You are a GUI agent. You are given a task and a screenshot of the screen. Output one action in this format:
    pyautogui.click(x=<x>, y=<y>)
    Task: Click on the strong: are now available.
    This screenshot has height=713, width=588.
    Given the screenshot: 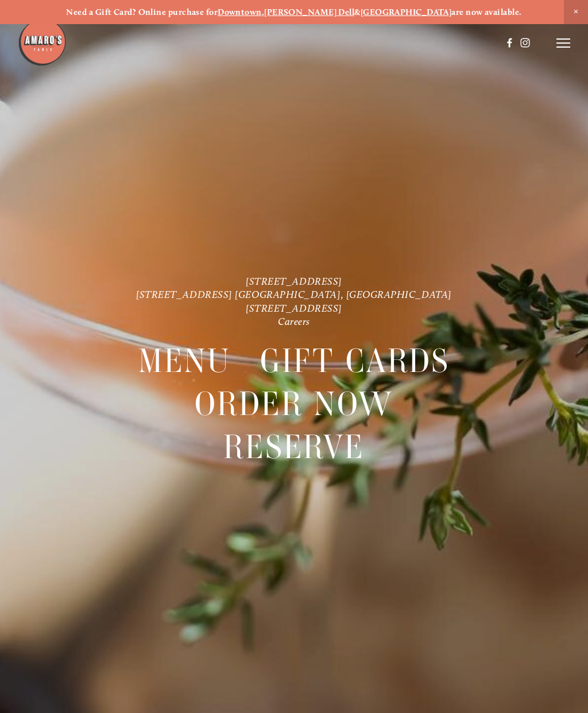 What is the action you would take?
    pyautogui.click(x=486, y=13)
    